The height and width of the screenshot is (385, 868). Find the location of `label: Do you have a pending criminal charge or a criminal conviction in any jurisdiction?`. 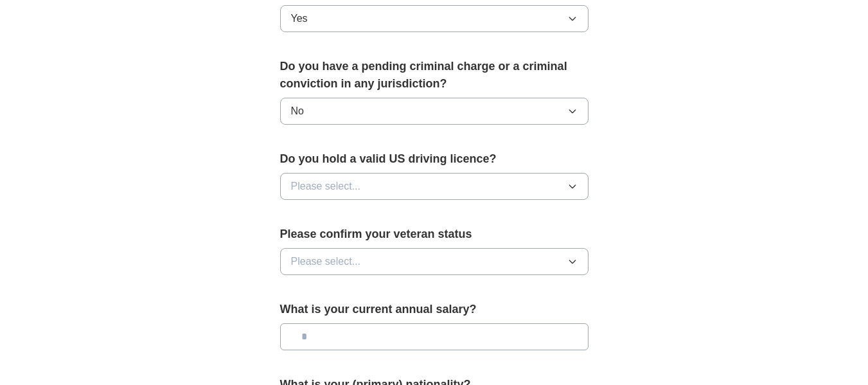

label: Do you have a pending criminal charge or a criminal conviction in any jurisdiction? is located at coordinates (435, 76).